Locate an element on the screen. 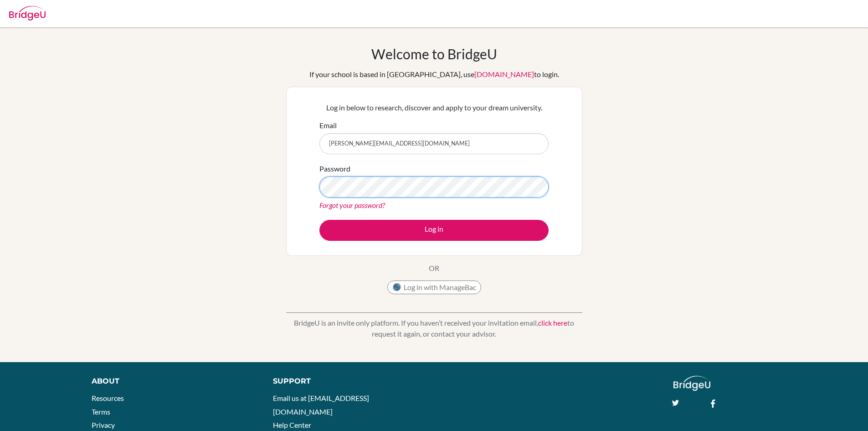 The image size is (868, 431). a: Help Center is located at coordinates (292, 425).